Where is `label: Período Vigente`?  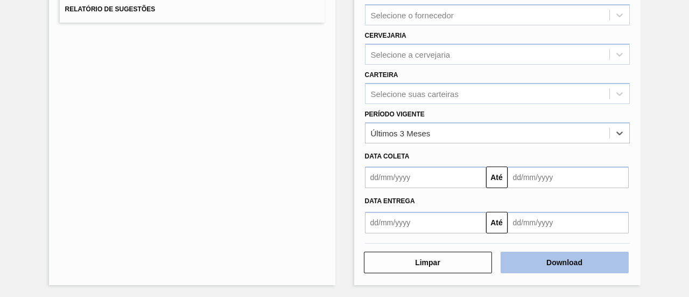 label: Período Vigente is located at coordinates (394, 114).